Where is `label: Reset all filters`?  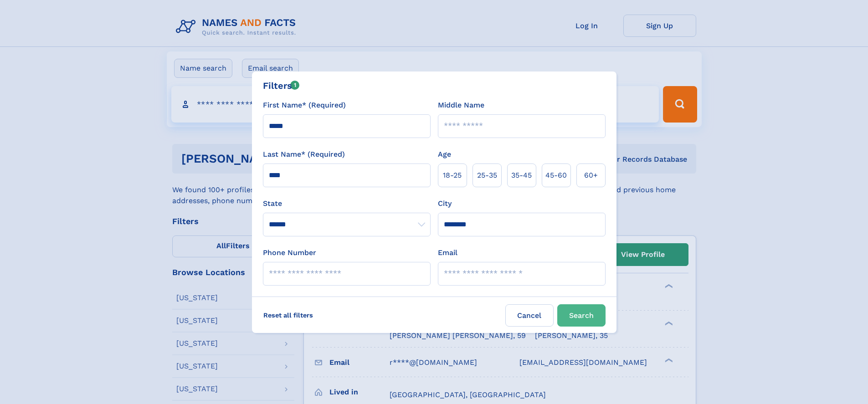
label: Reset all filters is located at coordinates (288, 316).